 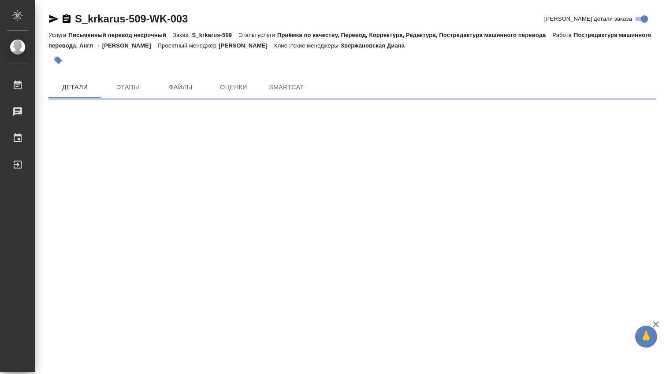 What do you see at coordinates (181, 87) in the screenshot?
I see `span: Файлы` at bounding box center [181, 87].